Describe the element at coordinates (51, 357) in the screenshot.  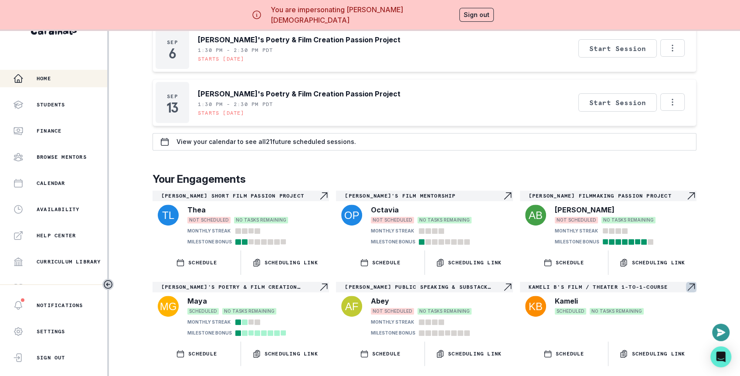
I see `p: Sign Out` at that location.